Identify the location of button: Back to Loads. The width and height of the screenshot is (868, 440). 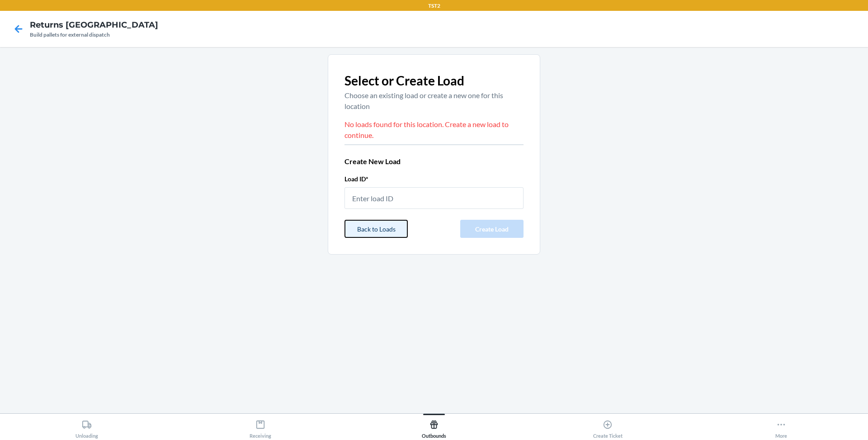
(376, 229).